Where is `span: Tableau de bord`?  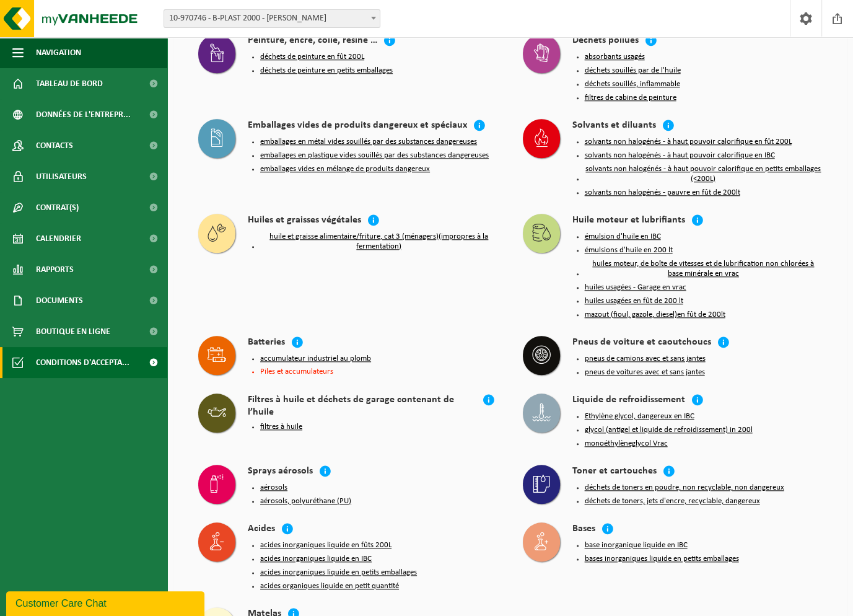
span: Tableau de bord is located at coordinates (70, 83).